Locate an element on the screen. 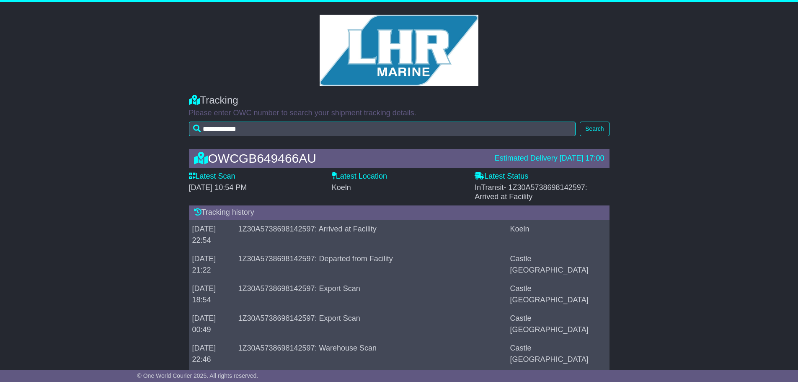  p: Please enter OWC number to search your shipment tracking details. is located at coordinates (399, 113).